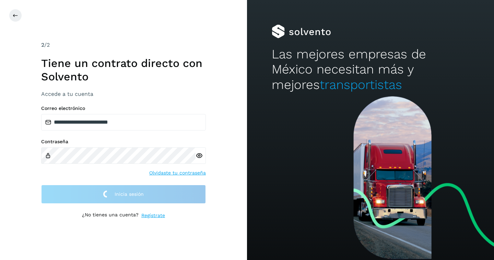 The height and width of the screenshot is (260, 494). Describe the element at coordinates (124, 94) in the screenshot. I see `h3: Accede a tu cuenta` at that location.